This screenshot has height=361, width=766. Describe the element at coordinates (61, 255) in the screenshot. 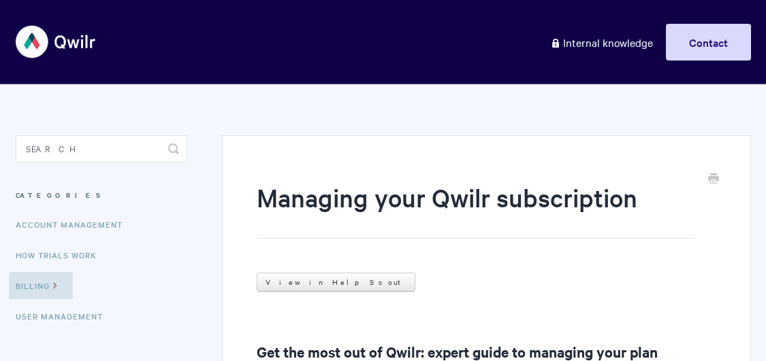

I see `a: How Trials Work` at that location.